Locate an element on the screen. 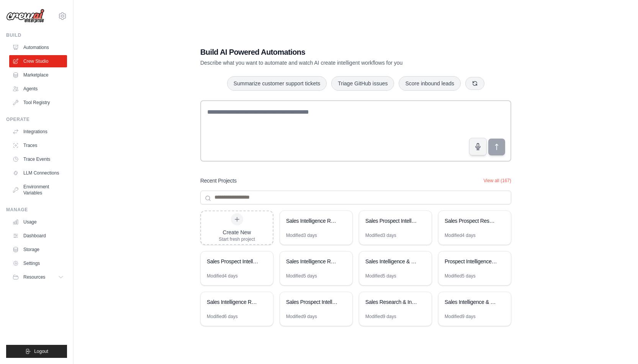  div: Create New is located at coordinates (237, 232).